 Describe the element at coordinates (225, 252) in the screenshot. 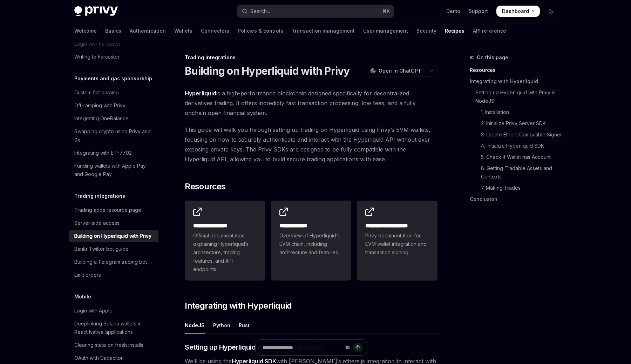

I see `span: Official documentation explaining Hyperliquid’s architecture, trading features, and API endpoints.` at that location.